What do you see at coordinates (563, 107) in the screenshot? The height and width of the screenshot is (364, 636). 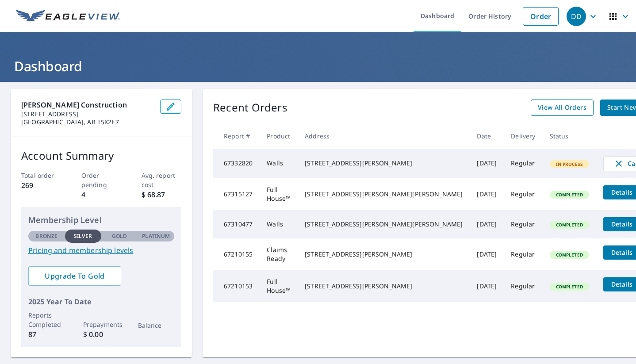 I see `a: View All Orders` at bounding box center [563, 107].